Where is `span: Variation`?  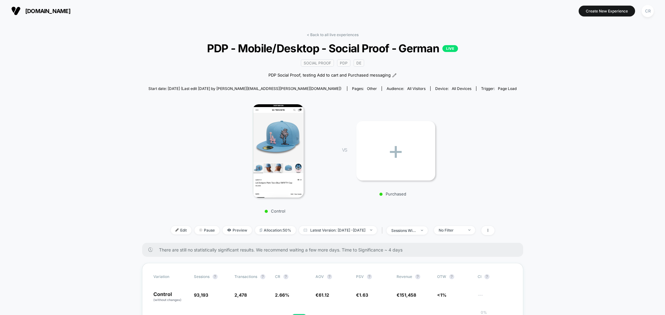 span: Variation is located at coordinates (170, 277).